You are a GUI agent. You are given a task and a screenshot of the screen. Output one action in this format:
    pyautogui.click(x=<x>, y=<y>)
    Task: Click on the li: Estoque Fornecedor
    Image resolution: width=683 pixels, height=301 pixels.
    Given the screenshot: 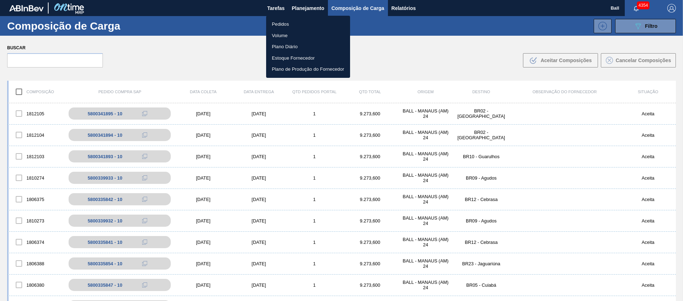 What is the action you would take?
    pyautogui.click(x=308, y=58)
    